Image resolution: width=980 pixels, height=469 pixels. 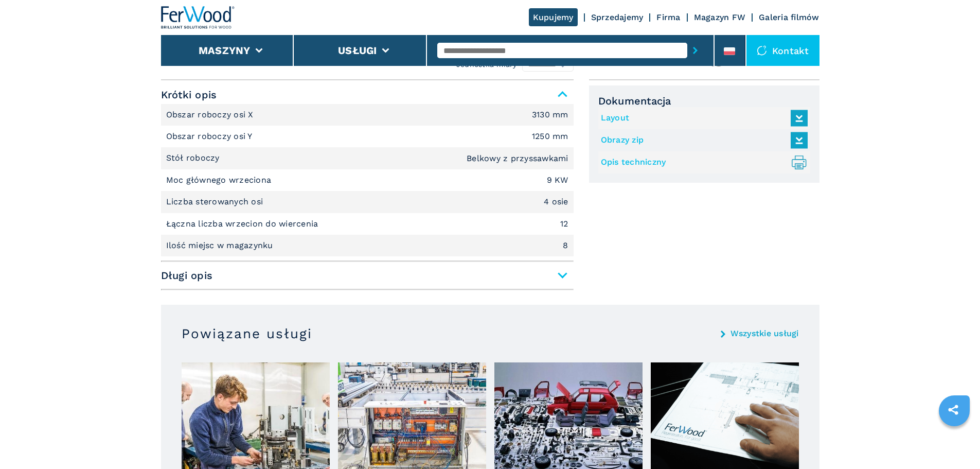 I want to click on button: submit-button, so click(x=695, y=50).